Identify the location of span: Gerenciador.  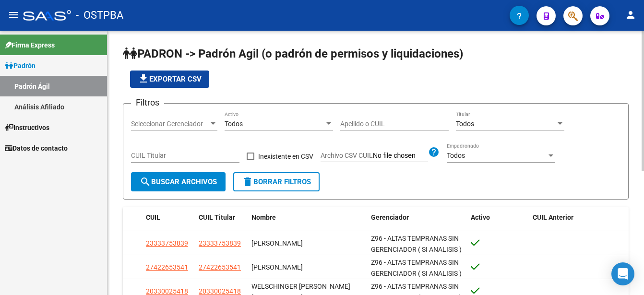
(390, 217).